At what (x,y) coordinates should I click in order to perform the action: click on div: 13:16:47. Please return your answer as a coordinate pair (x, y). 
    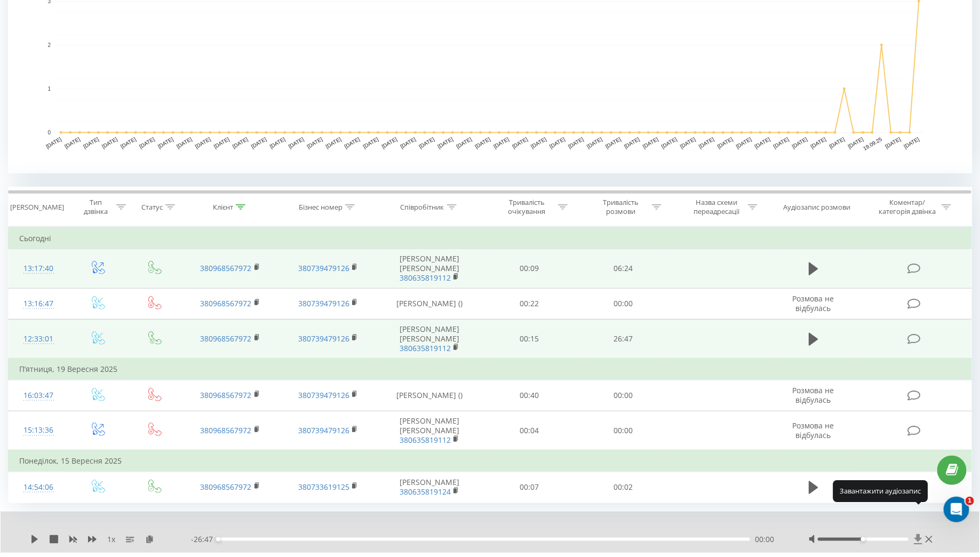
    Looking at the image, I should click on (38, 304).